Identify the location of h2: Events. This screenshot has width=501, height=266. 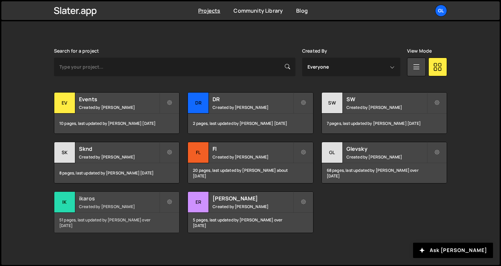
(119, 99).